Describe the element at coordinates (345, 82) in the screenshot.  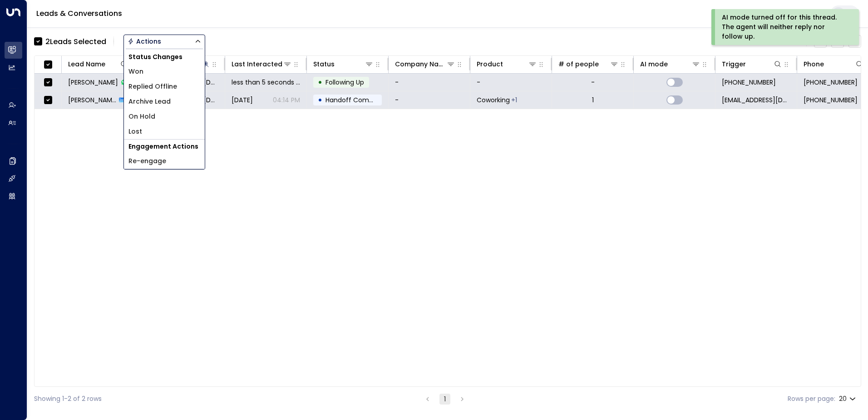
I see `span: Following Up` at that location.